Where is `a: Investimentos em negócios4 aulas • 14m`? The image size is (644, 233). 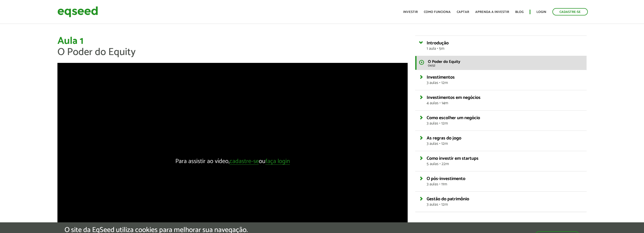
a: Investimentos em negócios4 aulas • 14m is located at coordinates (505, 100).